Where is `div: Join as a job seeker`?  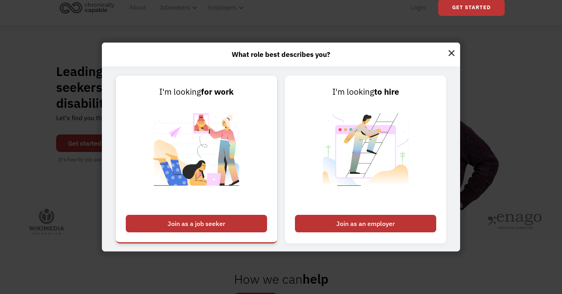
div: Join as a job seeker is located at coordinates (196, 224).